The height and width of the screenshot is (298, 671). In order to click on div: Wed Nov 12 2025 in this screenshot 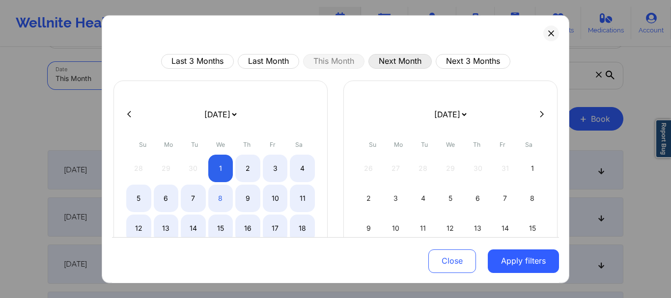, I will do `click(451, 228)`.